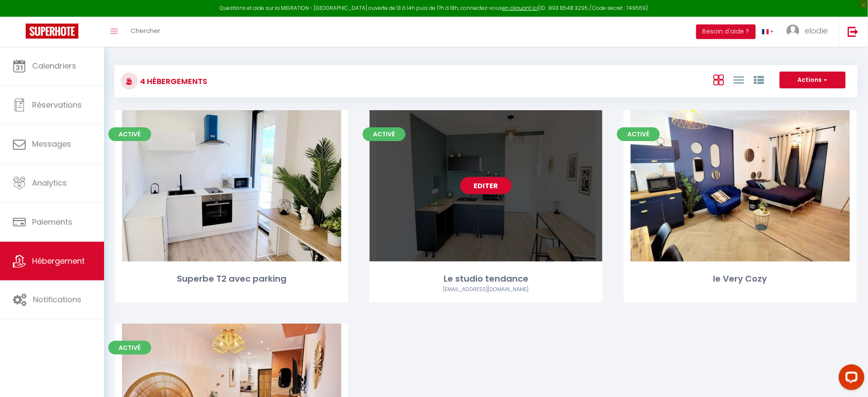 This screenshot has width=868, height=397. Describe the element at coordinates (58, 261) in the screenshot. I see `span: Hébergement` at that location.